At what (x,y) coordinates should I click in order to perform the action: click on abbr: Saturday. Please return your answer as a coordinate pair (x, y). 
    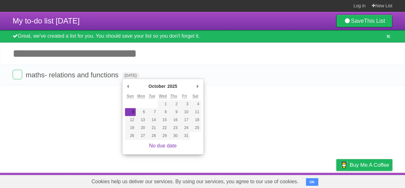
    Looking at the image, I should click on (195, 96).